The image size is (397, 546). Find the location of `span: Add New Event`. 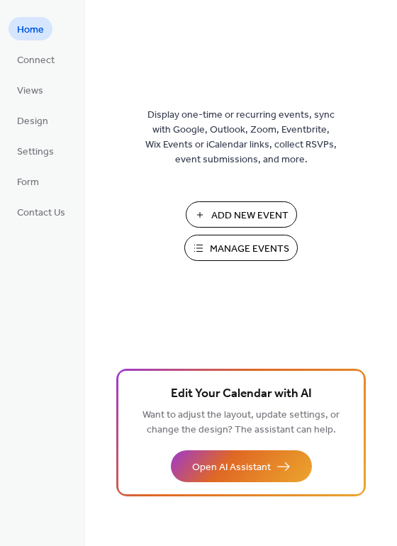

span: Add New Event is located at coordinates (250, 216).